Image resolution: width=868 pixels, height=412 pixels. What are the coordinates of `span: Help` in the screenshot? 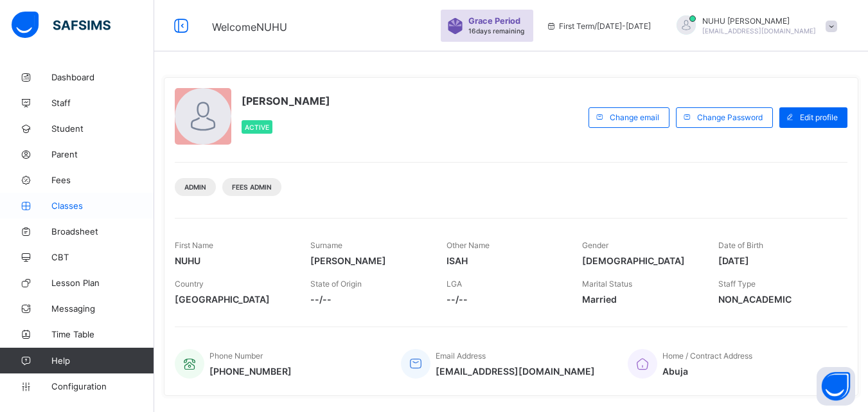 It's located at (102, 360).